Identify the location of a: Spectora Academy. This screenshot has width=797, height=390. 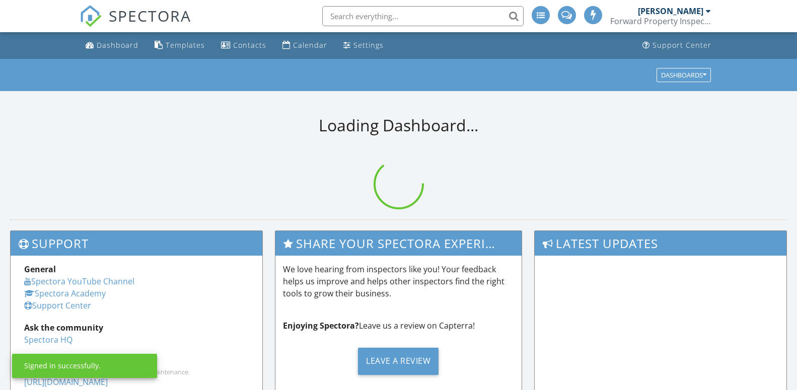
(65, 294).